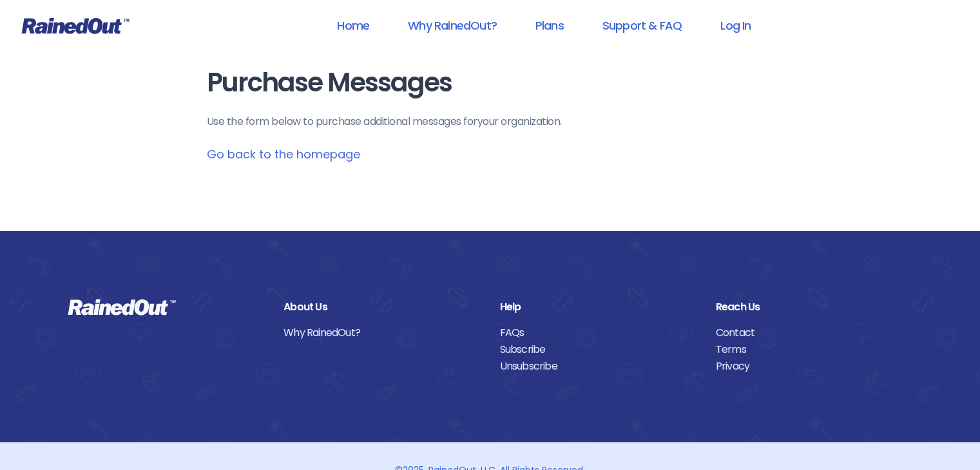 Image resolution: width=980 pixels, height=470 pixels. Describe the element at coordinates (642, 25) in the screenshot. I see `a: Support & FAQ` at that location.